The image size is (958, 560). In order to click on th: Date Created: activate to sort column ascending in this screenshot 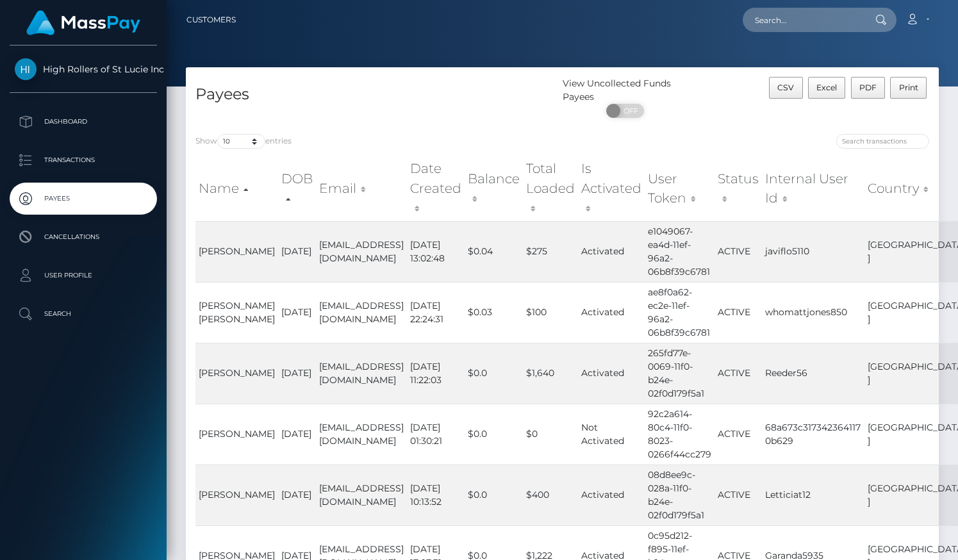, I will do `click(435, 188)`.